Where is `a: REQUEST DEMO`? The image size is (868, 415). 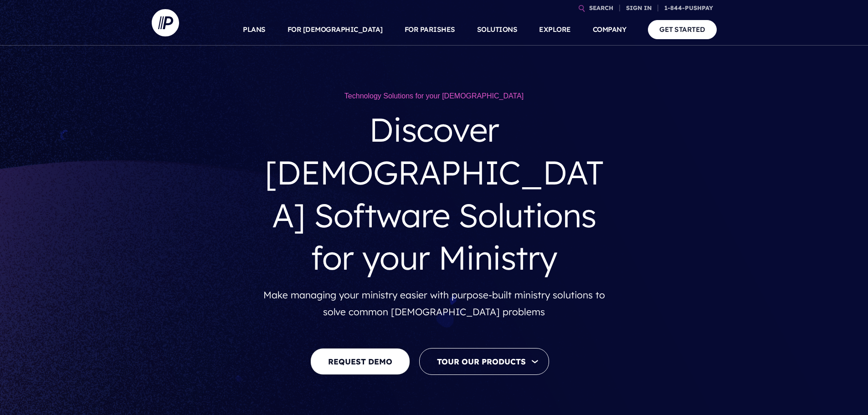
a: REQUEST DEMO is located at coordinates (360, 361).